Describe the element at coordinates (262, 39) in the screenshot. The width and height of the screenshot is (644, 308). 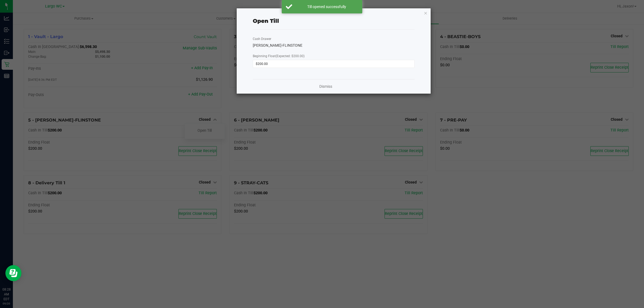
I see `label: Cash Drawer` at that location.